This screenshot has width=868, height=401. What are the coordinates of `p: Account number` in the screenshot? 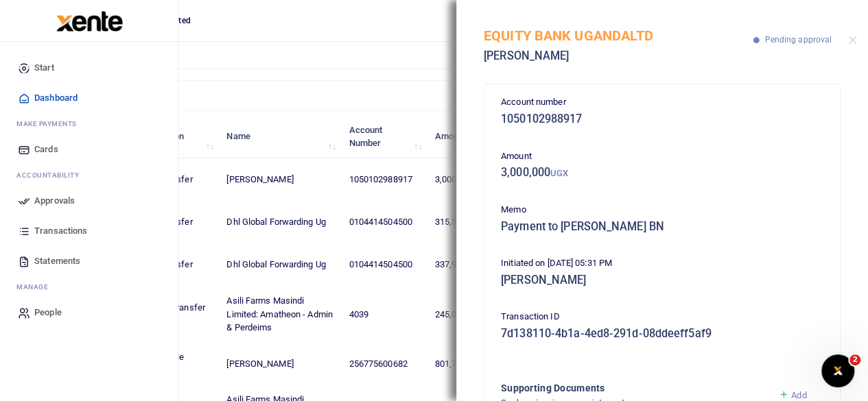 It's located at (662, 102).